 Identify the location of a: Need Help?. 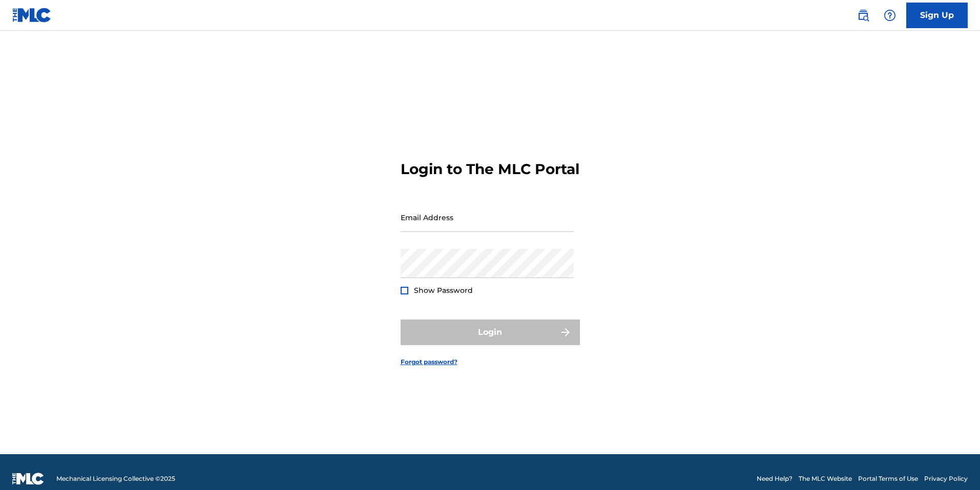
(774, 479).